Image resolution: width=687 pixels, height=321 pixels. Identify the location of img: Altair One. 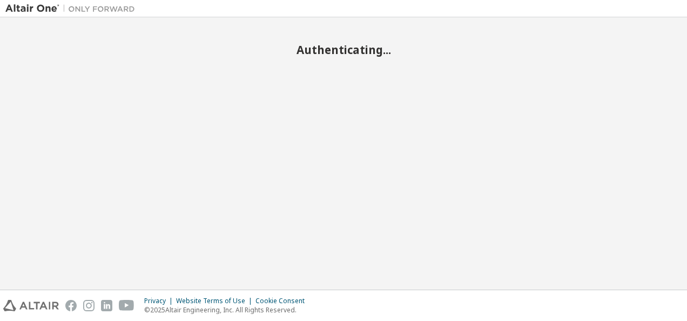
(73, 9).